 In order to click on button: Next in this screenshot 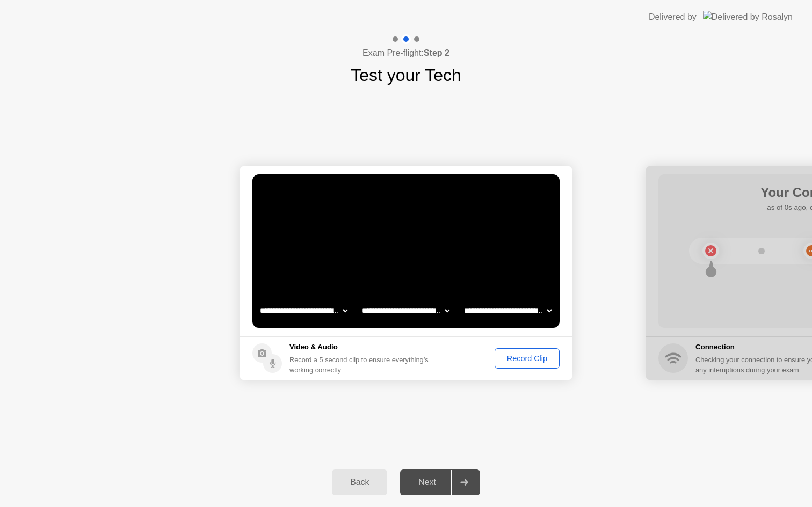, I will do `click(440, 482)`.